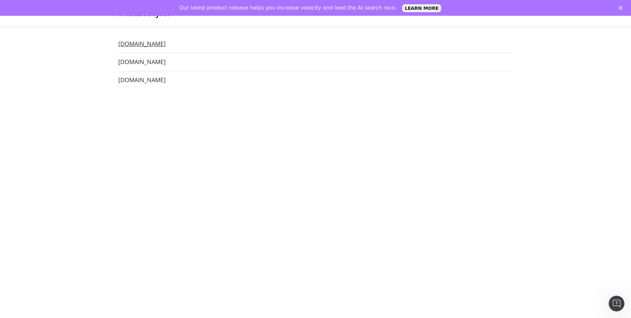  What do you see at coordinates (621, 8) in the screenshot?
I see `div: Close` at bounding box center [621, 8].